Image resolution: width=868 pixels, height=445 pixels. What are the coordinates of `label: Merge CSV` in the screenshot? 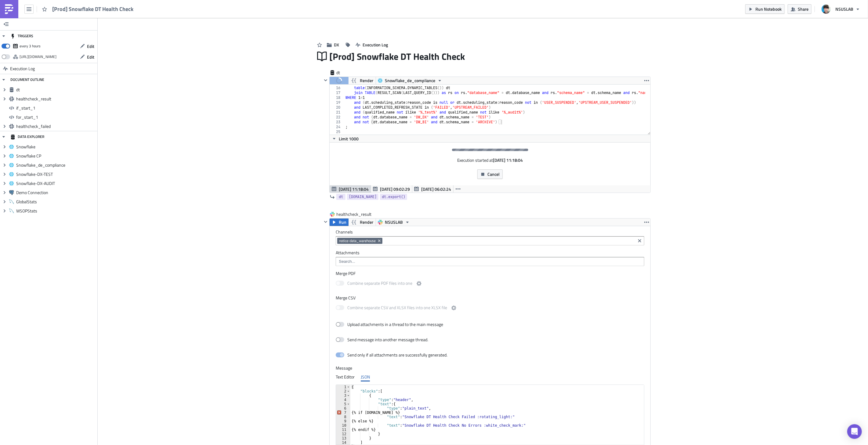 It's located at (490, 298).